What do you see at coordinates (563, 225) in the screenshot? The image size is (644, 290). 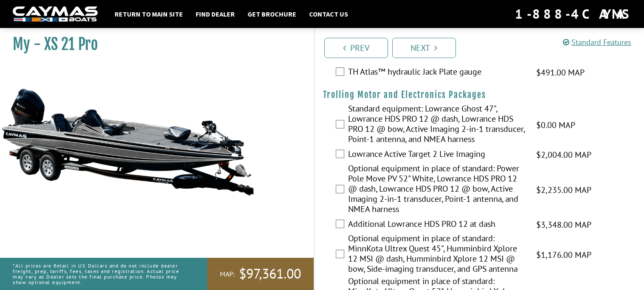 I see `span: $3,348.00 MAP` at bounding box center [563, 225].